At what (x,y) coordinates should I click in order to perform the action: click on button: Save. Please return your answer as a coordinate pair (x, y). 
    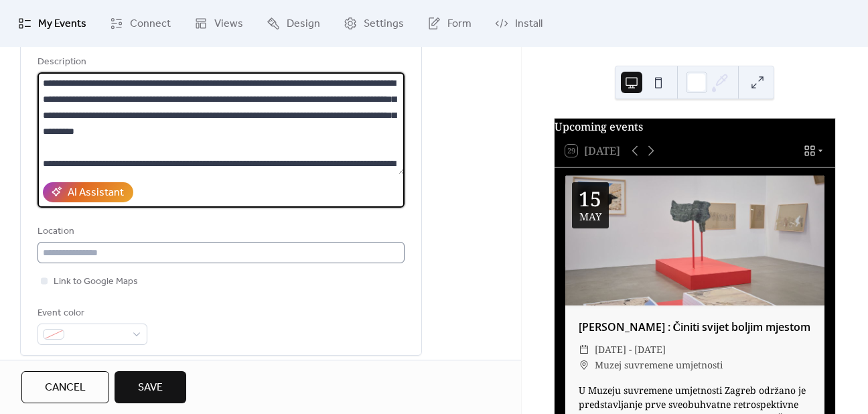
    Looking at the image, I should click on (150, 387).